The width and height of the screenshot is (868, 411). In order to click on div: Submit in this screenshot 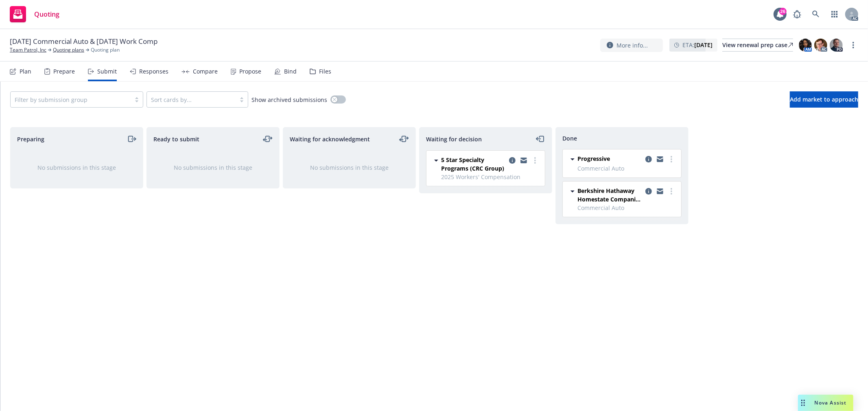, I will do `click(107, 71)`.